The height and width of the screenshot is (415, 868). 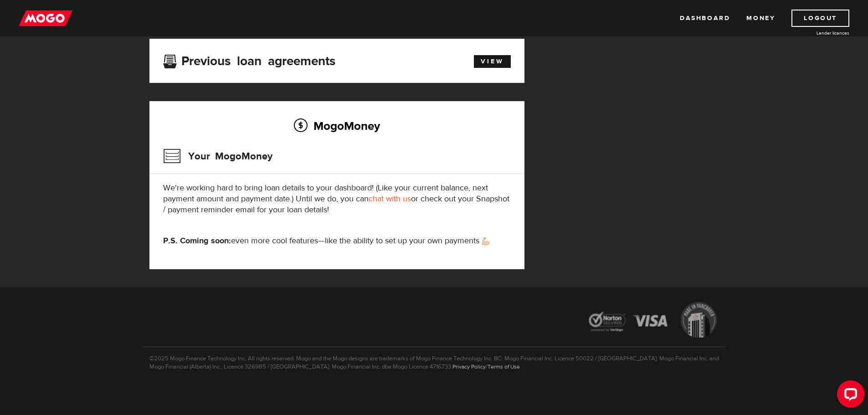 I want to click on strong: P.S. Coming soon:, so click(x=197, y=241).